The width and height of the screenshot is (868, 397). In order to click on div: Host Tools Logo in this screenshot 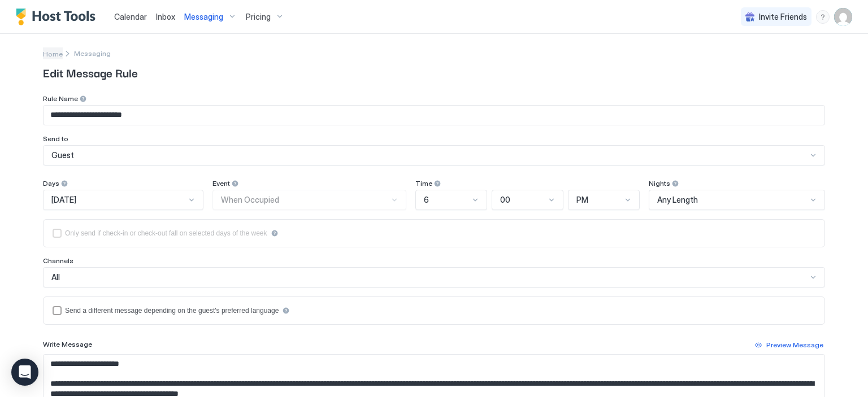, I will do `click(58, 17)`.